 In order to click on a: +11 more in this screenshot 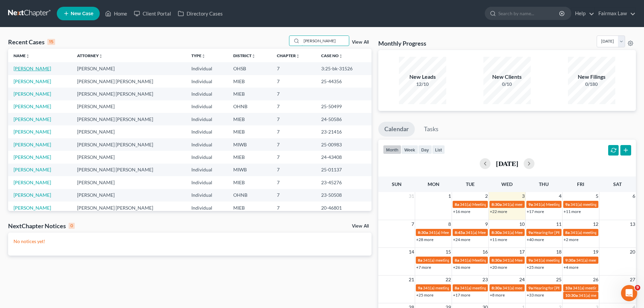, I will do `click(572, 211)`.